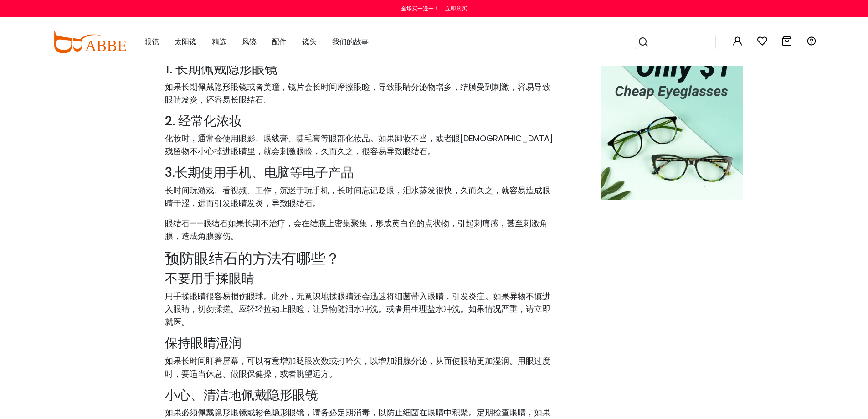 The image size is (868, 419). I want to click on font: 用手揉眼睛很容易损伤眼球。此外，无意识地揉眼睛还会迅速将细菌带入眼睛，引发炎症。如果异物不慎进入眼睛，切勿揉搓。应轻轻拉动上眼睑，让异物随泪水冲洗。或者用生理盐水冲洗。如果情况严重，请立即就医。, so click(357, 309).